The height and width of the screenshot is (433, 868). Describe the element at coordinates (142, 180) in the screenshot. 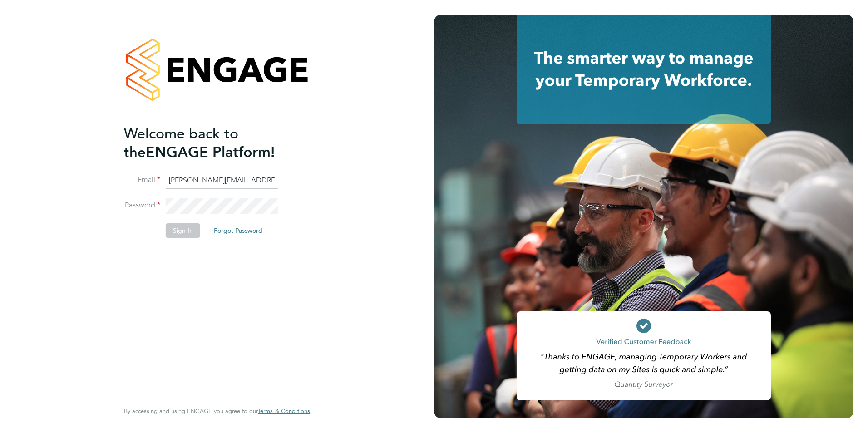

I see `label: Email` at that location.